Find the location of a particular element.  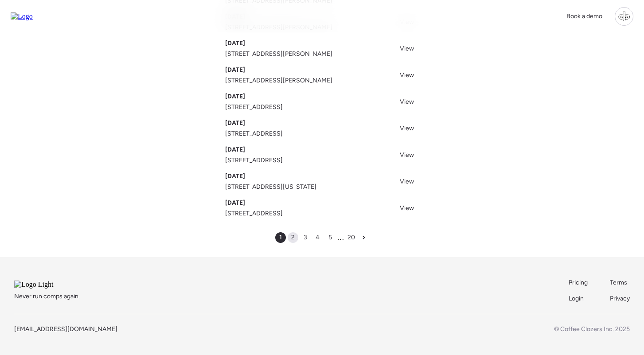

span: 4 is located at coordinates (318, 237).